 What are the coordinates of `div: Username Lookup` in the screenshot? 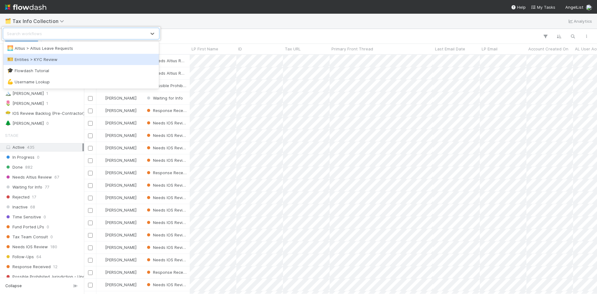 It's located at (81, 82).